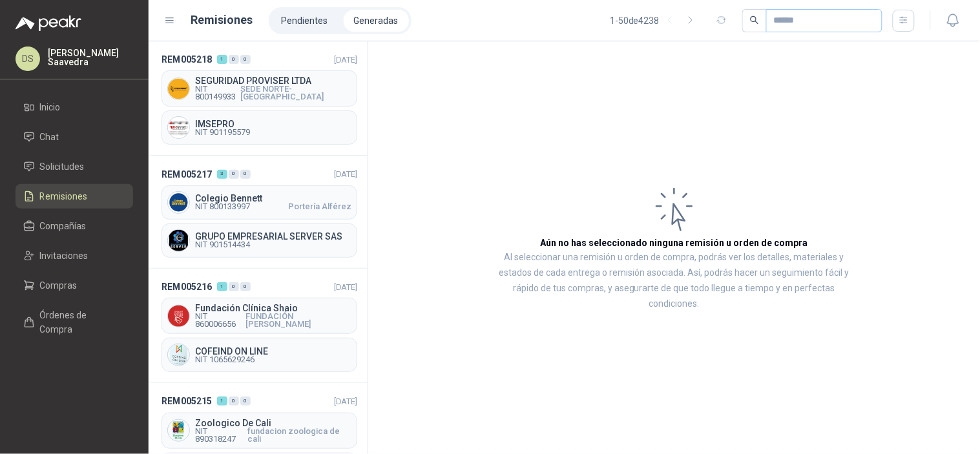 This screenshot has width=980, height=454. What do you see at coordinates (49, 24) in the screenshot?
I see `img: Logo peakr` at bounding box center [49, 24].